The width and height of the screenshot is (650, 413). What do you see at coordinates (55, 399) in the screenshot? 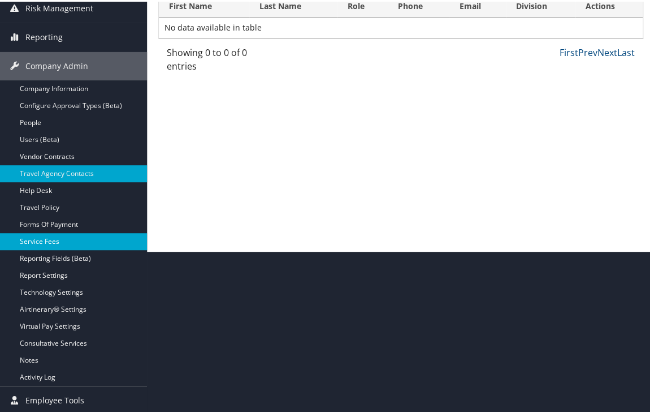
I see `span: Employee Tools` at bounding box center [55, 399].